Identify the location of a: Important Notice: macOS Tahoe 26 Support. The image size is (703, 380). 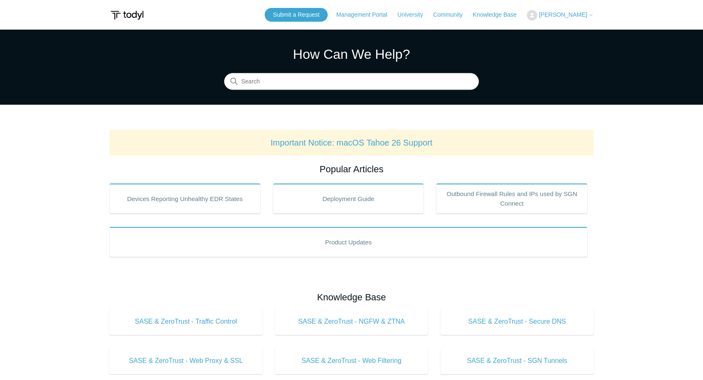
(351, 143).